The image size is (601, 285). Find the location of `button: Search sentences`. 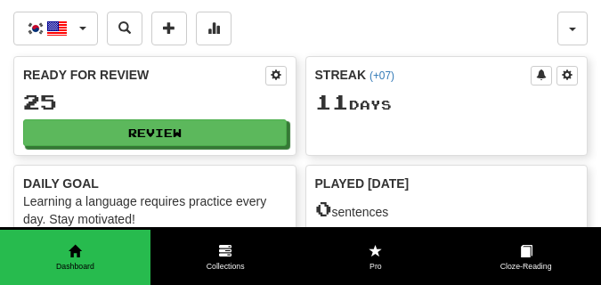

button: Search sentences is located at coordinates (125, 28).